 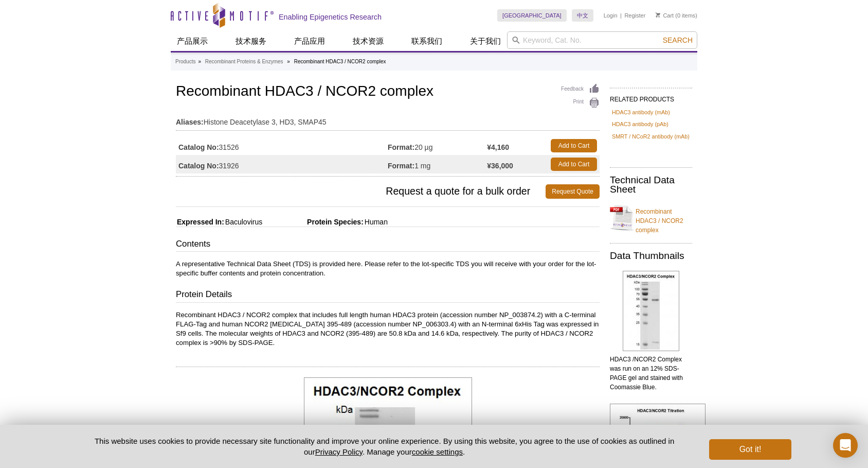 What do you see at coordinates (651, 256) in the screenshot?
I see `h2: Data Thumbnails` at bounding box center [651, 256].